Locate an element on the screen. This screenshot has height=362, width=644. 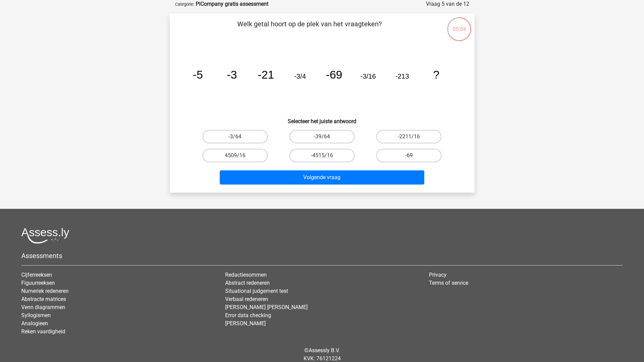
a: Redactiesommen is located at coordinates (245, 275).